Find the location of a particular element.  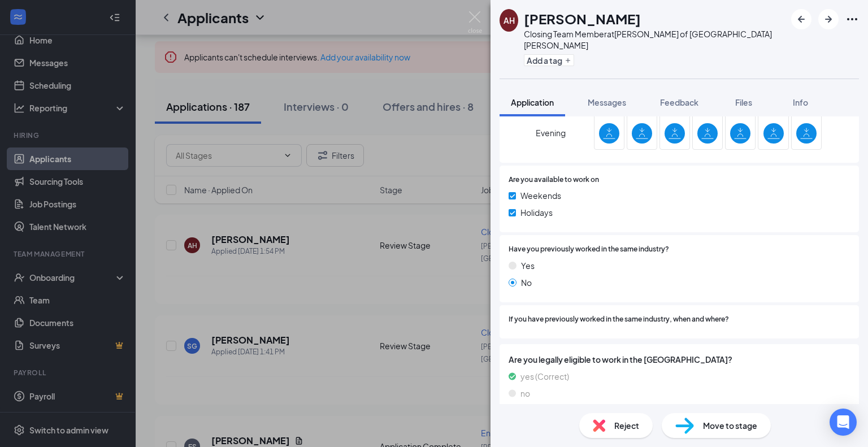

svg: ArrowLeftNew is located at coordinates (801, 19).